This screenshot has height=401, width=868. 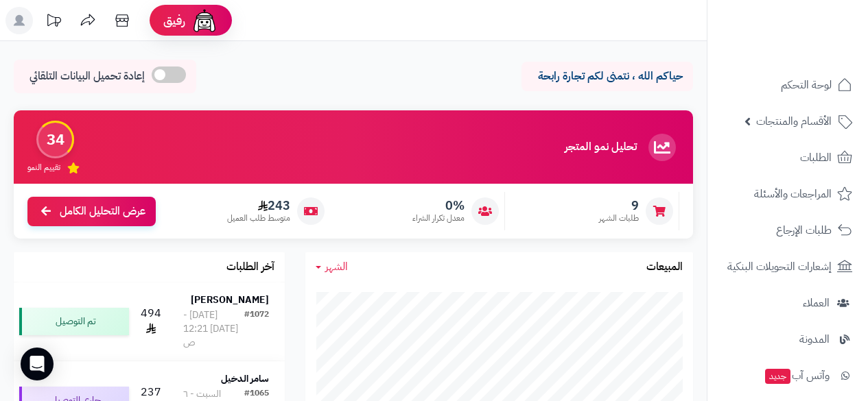 I want to click on span: وآتس آب, so click(x=797, y=376).